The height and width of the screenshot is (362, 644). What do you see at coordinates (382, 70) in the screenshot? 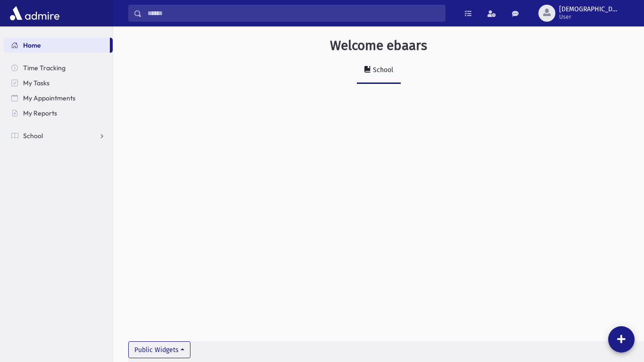
I see `div: School` at bounding box center [382, 70].